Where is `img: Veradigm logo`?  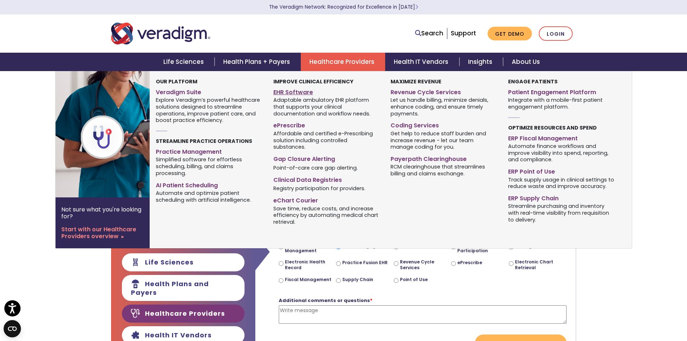 img: Veradigm logo is located at coordinates (161, 34).